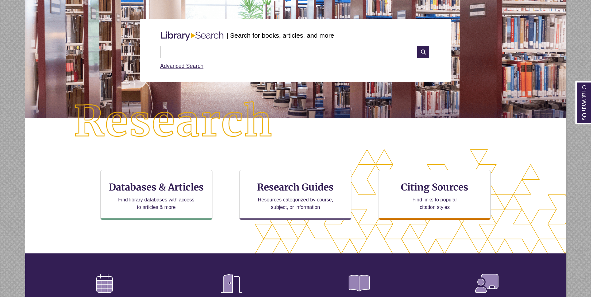 The width and height of the screenshot is (591, 297). I want to click on img: Libary Search, so click(192, 36).